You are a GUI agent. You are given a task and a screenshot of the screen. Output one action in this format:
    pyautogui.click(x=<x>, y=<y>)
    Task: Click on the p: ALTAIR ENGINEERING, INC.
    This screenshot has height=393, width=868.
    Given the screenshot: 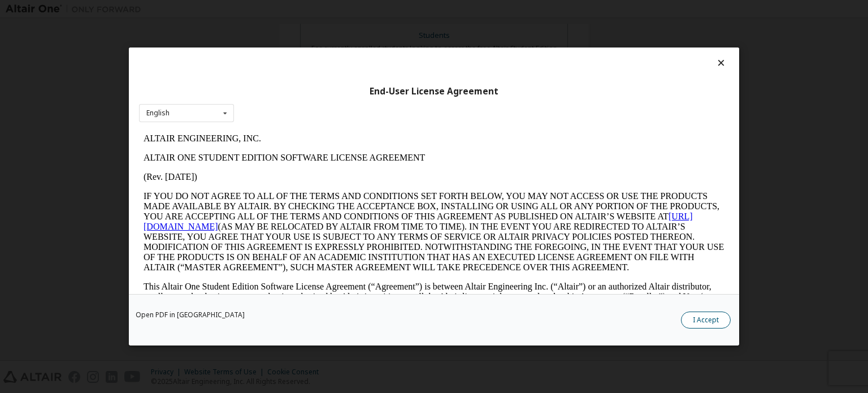 What is the action you would take?
    pyautogui.click(x=295, y=10)
    